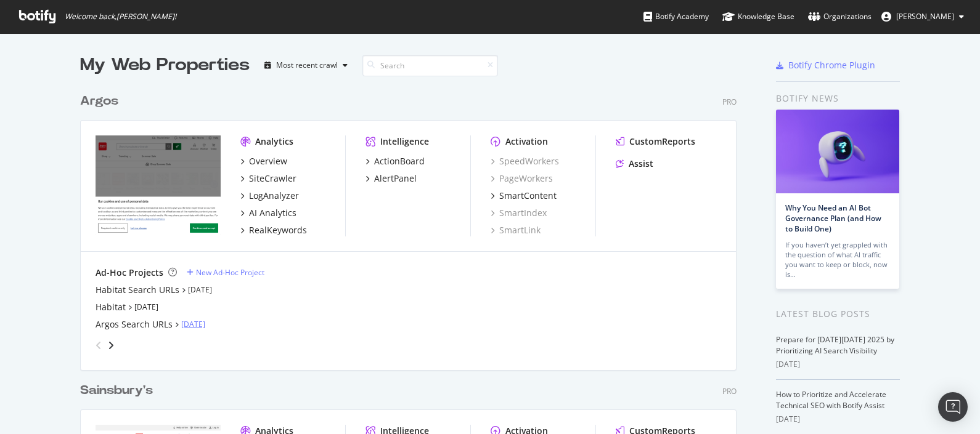 The height and width of the screenshot is (434, 980). I want to click on a: AI Analytics, so click(268, 213).